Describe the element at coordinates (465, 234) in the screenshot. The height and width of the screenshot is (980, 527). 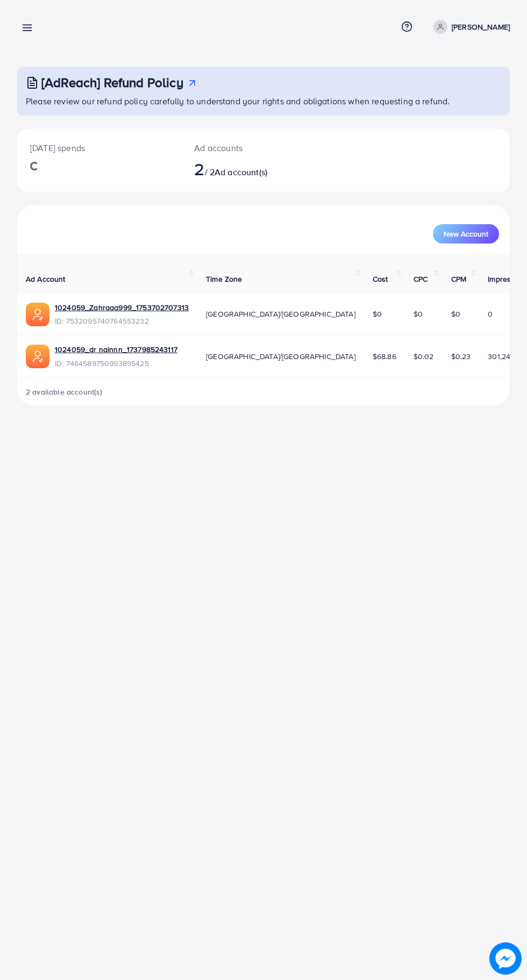
I see `button: New Account` at that location.